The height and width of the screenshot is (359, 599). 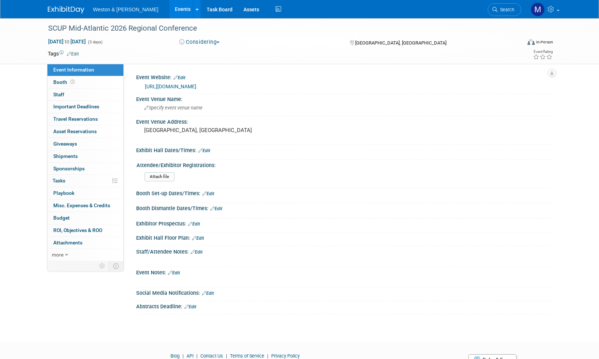 I want to click on span: Asset Reservations, so click(x=75, y=131).